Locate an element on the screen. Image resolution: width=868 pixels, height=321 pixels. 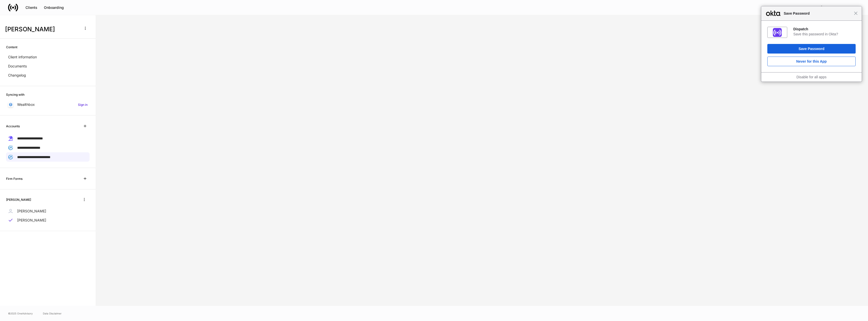
div: Save this password in Okta? is located at coordinates (824, 34).